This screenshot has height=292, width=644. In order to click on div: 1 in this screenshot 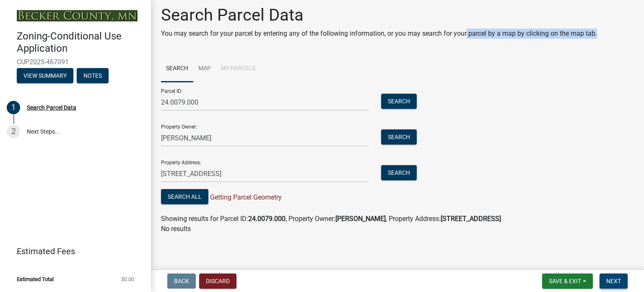, I will do `click(13, 108)`.